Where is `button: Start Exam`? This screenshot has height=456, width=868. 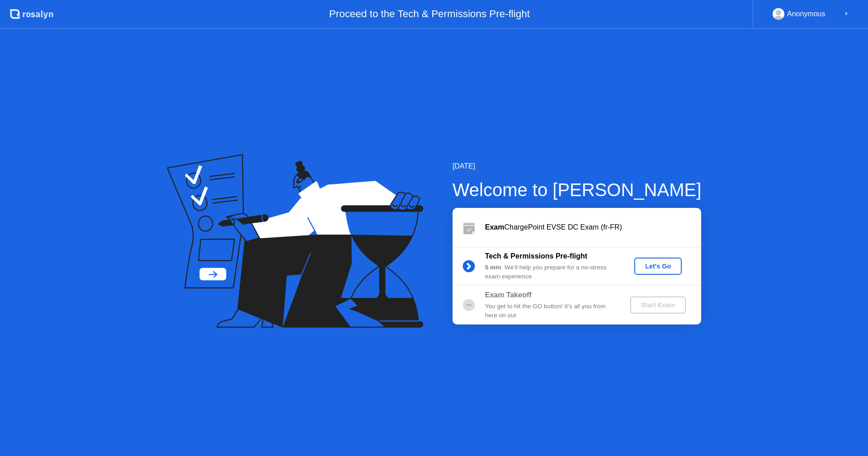
button: Start Exam is located at coordinates (658, 305).